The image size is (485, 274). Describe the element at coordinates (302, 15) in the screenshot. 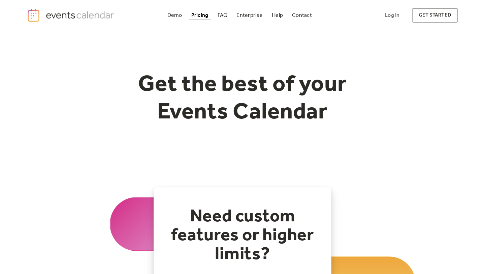

I see `div: Contact` at that location.